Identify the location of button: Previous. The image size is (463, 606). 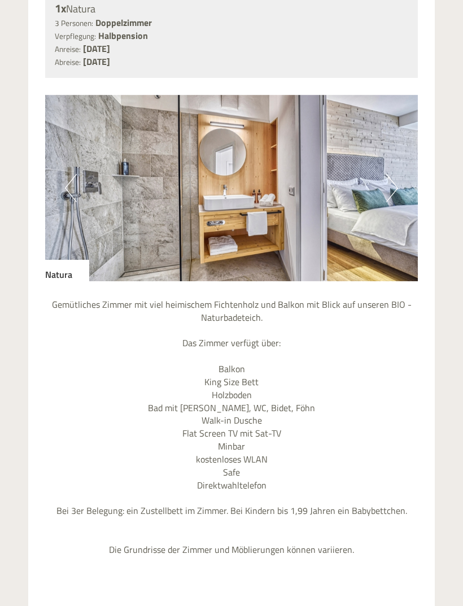
(71, 188).